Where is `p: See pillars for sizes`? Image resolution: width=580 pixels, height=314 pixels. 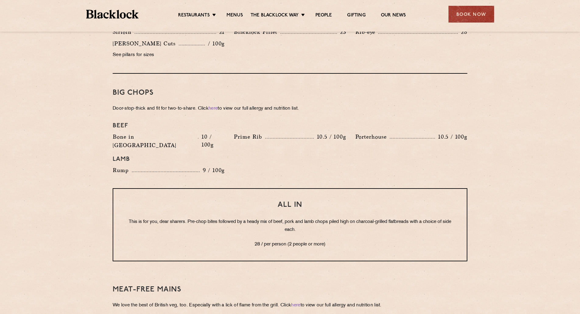 p: See pillars for sizes is located at coordinates (169, 55).